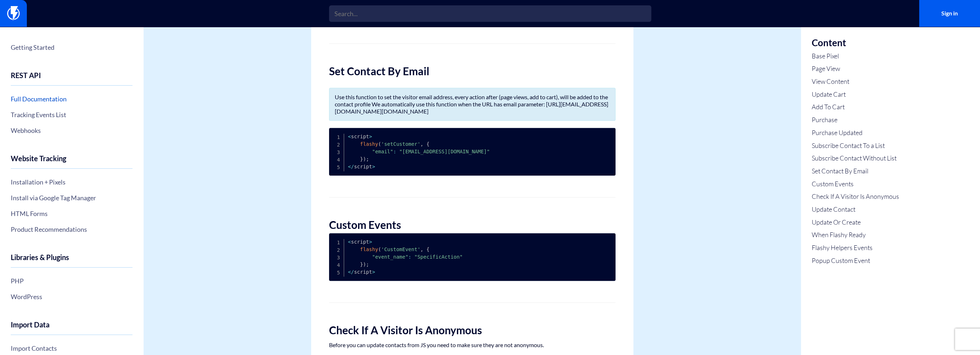 The width and height of the screenshot is (980, 355). Describe the element at coordinates (856, 171) in the screenshot. I see `a: Set Contact By Email` at that location.